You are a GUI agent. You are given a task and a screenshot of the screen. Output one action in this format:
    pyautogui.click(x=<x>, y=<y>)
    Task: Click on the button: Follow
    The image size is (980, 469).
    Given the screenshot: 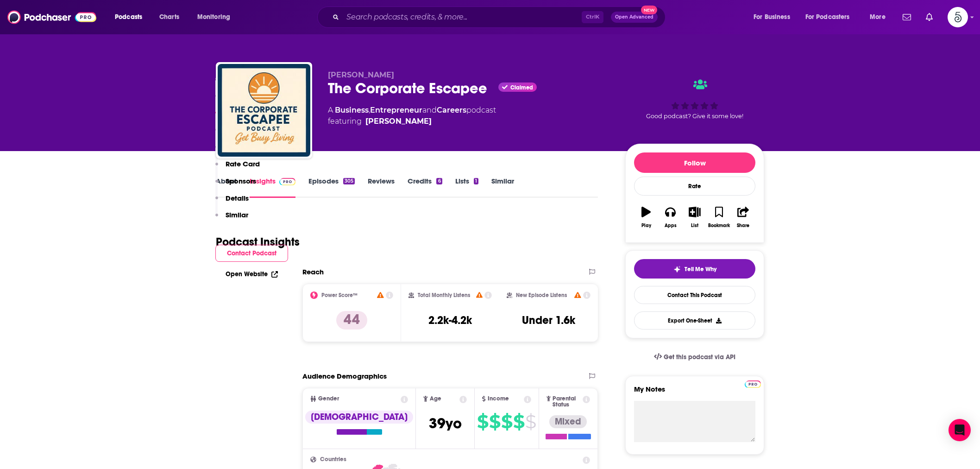 What is the action you would take?
    pyautogui.click(x=695, y=163)
    